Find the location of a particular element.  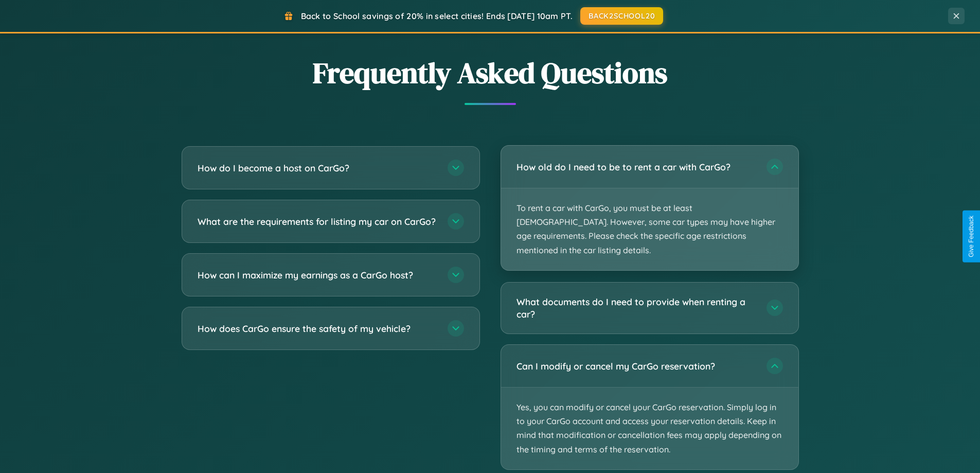

h3: What are the requirements for listing my car on CarGo? is located at coordinates (318, 221).